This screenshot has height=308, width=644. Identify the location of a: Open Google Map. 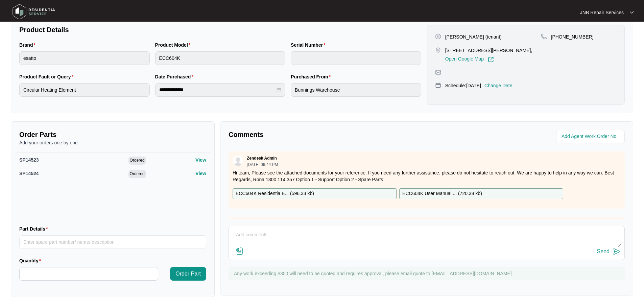
(469, 60).